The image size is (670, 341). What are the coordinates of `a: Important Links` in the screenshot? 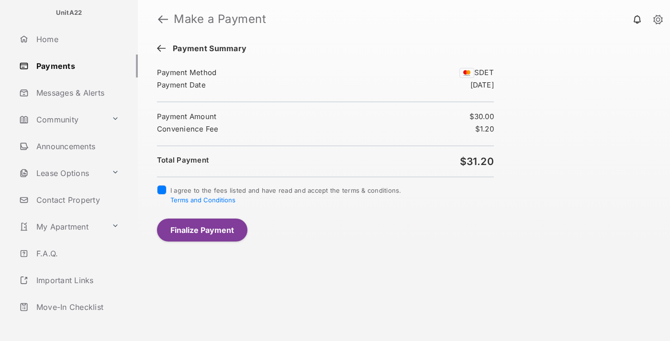 It's located at (69, 281).